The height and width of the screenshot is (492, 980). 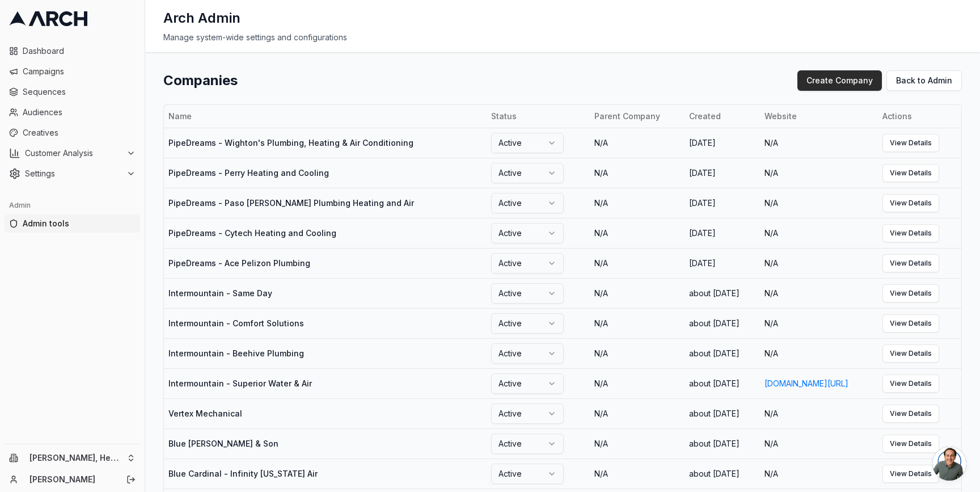 I want to click on a: Sequences, so click(x=72, y=92).